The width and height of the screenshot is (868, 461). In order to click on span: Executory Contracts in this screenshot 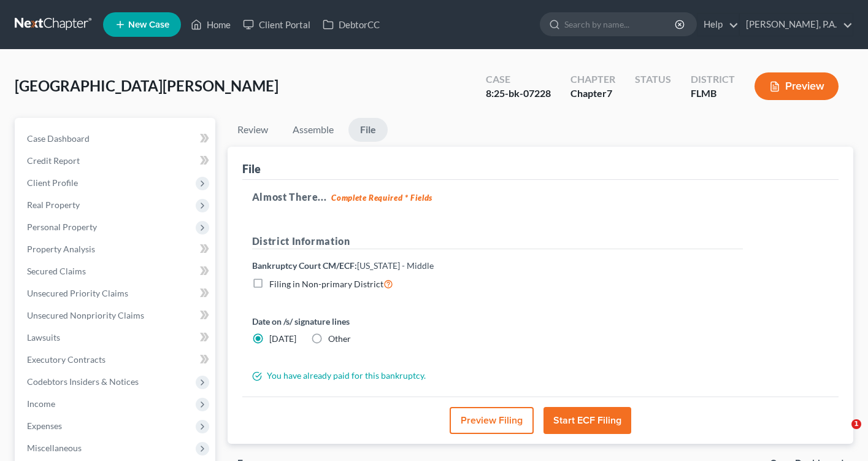, I will do `click(66, 359)`.